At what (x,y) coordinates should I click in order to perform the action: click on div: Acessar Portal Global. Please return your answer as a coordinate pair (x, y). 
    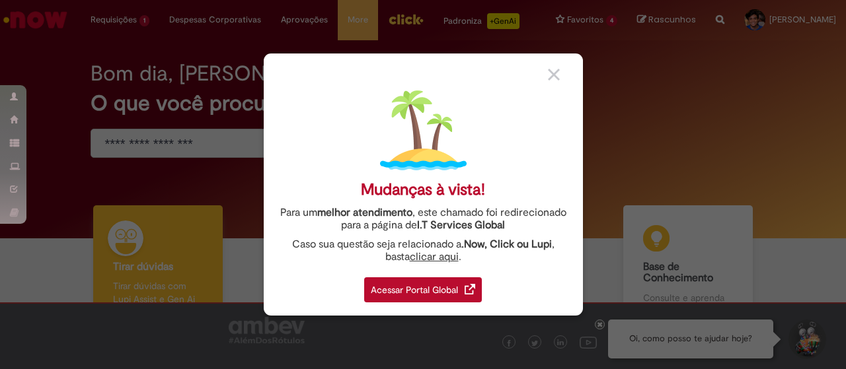
    Looking at the image, I should click on (423, 290).